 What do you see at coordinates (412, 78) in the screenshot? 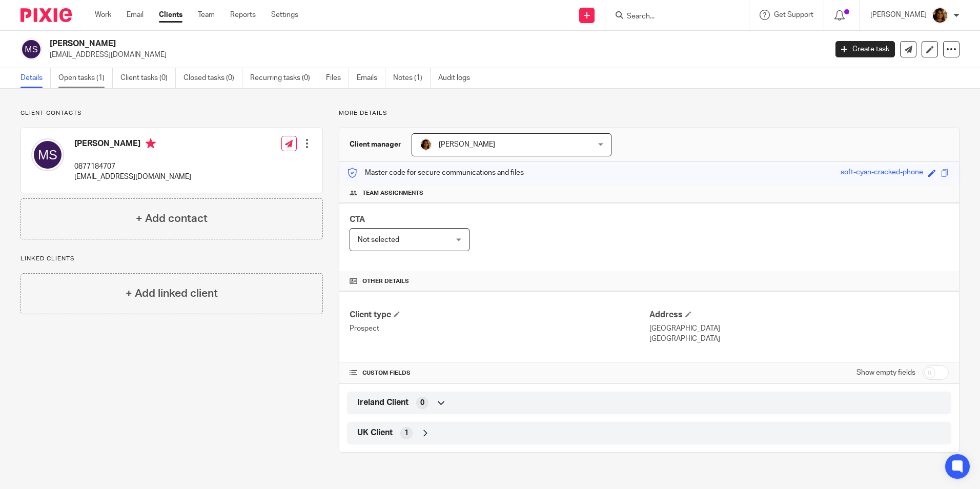
I see `a: Notes (1)` at bounding box center [412, 78].